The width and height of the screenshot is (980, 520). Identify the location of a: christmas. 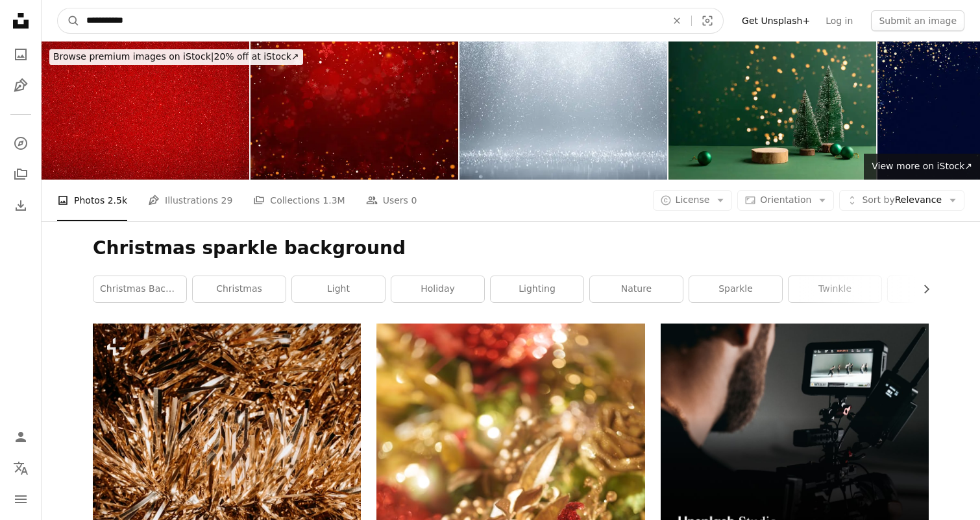
(239, 289).